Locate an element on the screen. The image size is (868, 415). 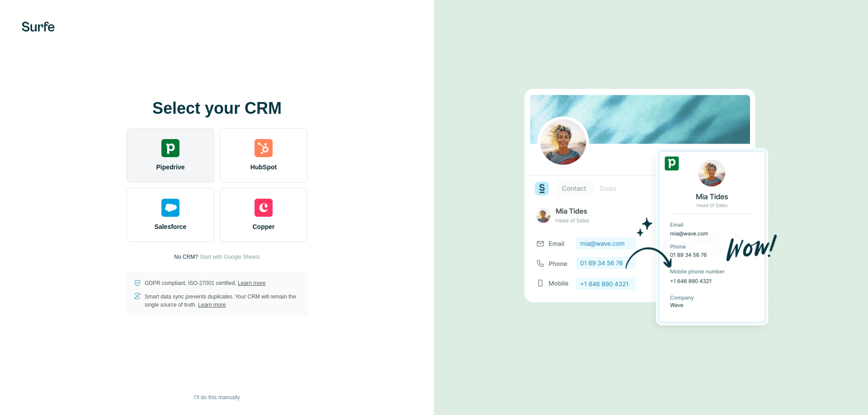
span: Copper is located at coordinates (264, 227).